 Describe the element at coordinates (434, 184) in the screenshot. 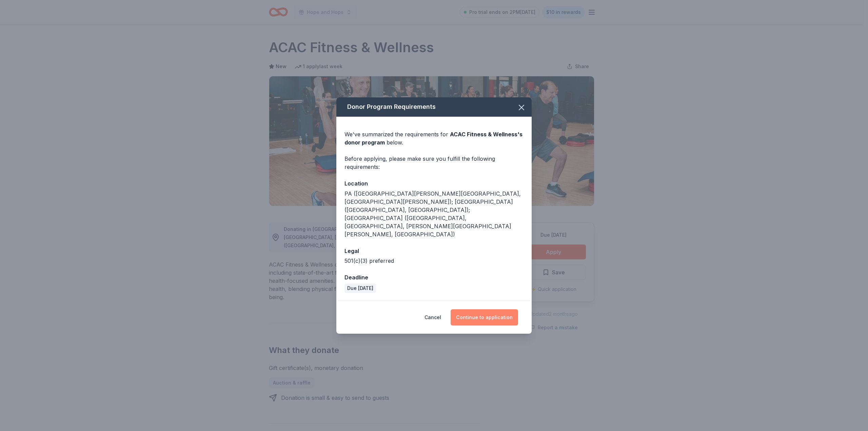

I see `div: Location` at that location.